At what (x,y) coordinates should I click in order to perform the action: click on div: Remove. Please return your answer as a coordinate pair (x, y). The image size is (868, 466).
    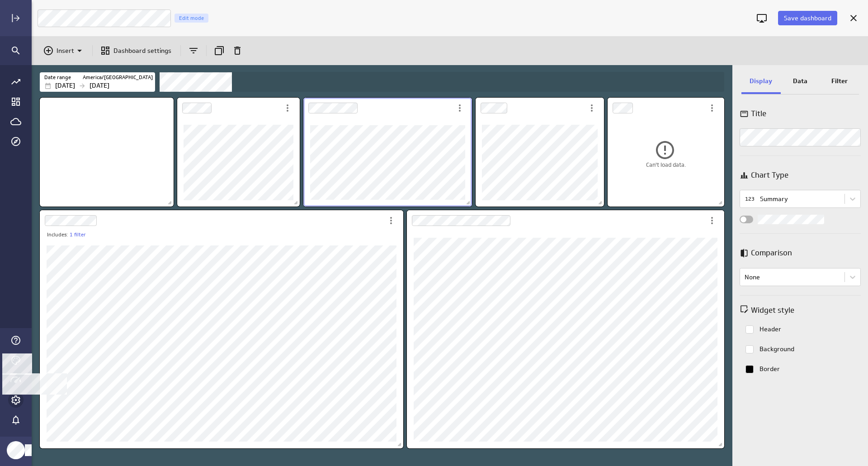
    Looking at the image, I should click on (237, 51).